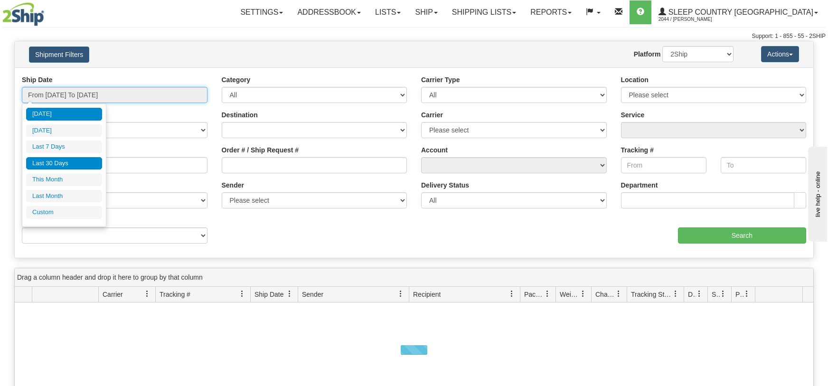 This screenshot has height=386, width=828. I want to click on label: Location, so click(635, 80).